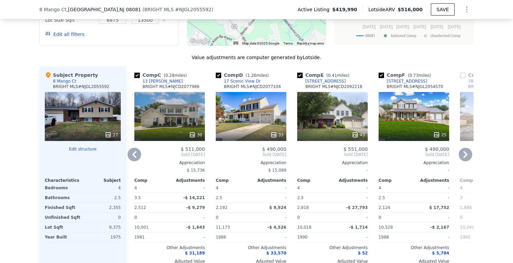 This screenshot has height=263, width=513. What do you see at coordinates (193, 10) in the screenshot?
I see `span: # NJGL2055592` at bounding box center [193, 10].